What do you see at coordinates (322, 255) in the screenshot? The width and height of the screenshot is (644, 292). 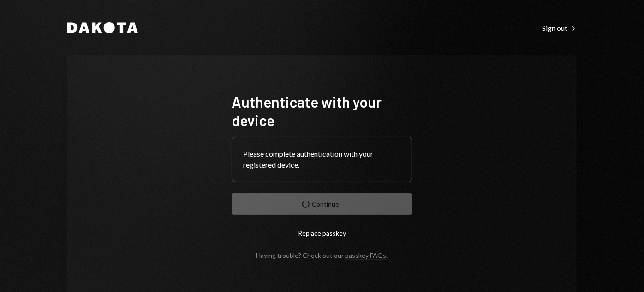 I see `div: Having trouble? Check out our .` at bounding box center [322, 255].